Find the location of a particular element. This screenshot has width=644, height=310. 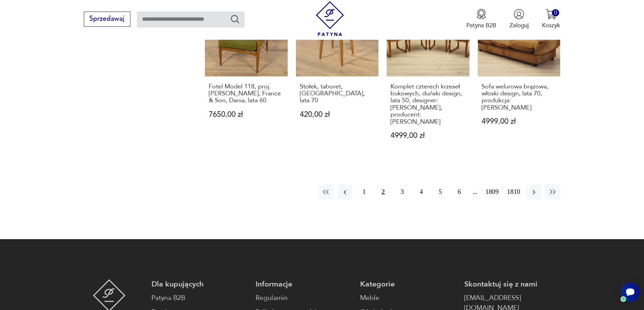

button: 6 is located at coordinates (459, 192).